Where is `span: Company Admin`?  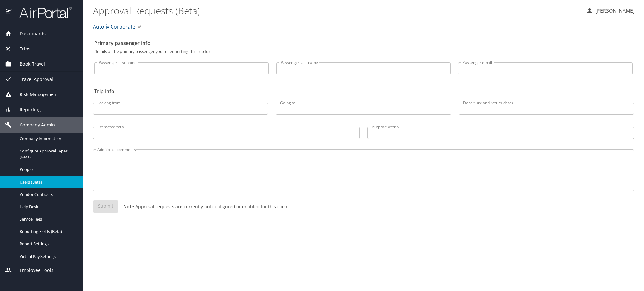
span: Company Admin is located at coordinates (33, 125).